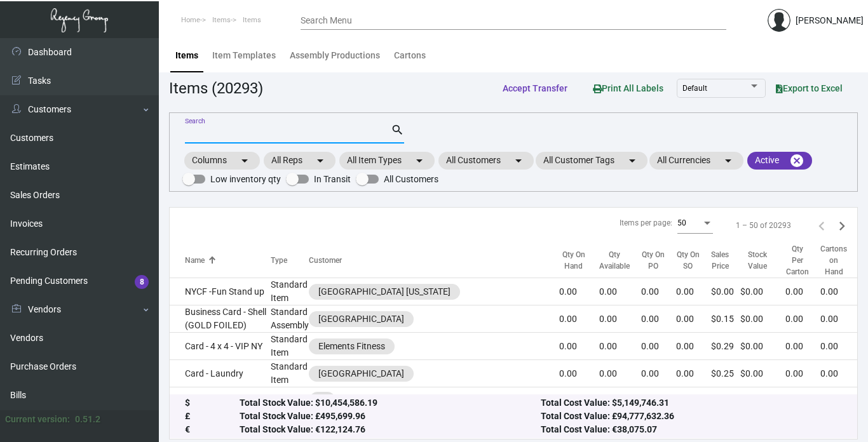 Image resolution: width=868 pixels, height=442 pixels. I want to click on td: $0.50, so click(726, 399).